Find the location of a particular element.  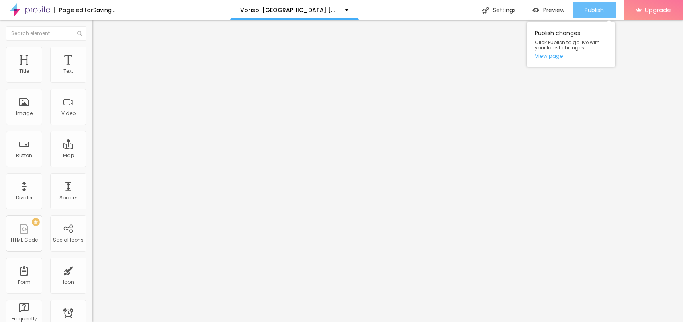

div: Page editor is located at coordinates (74, 10).